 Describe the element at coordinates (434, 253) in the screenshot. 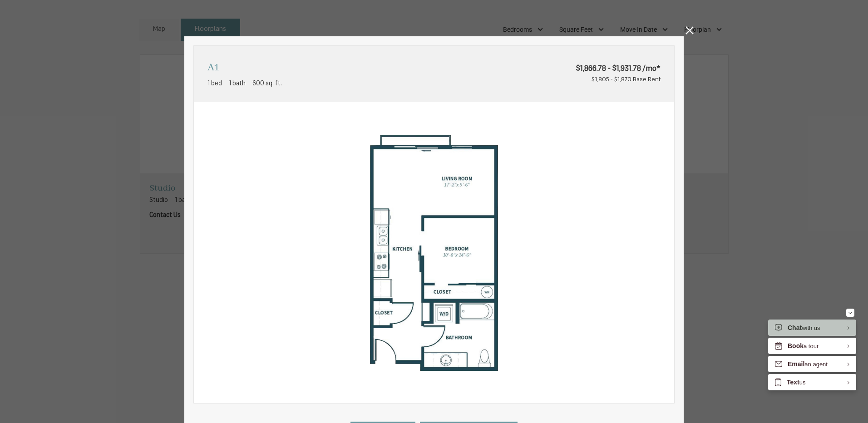

I see `img: A1 - 1 bedroom floorplan layout with 1 bathroom and 600 square feet` at that location.